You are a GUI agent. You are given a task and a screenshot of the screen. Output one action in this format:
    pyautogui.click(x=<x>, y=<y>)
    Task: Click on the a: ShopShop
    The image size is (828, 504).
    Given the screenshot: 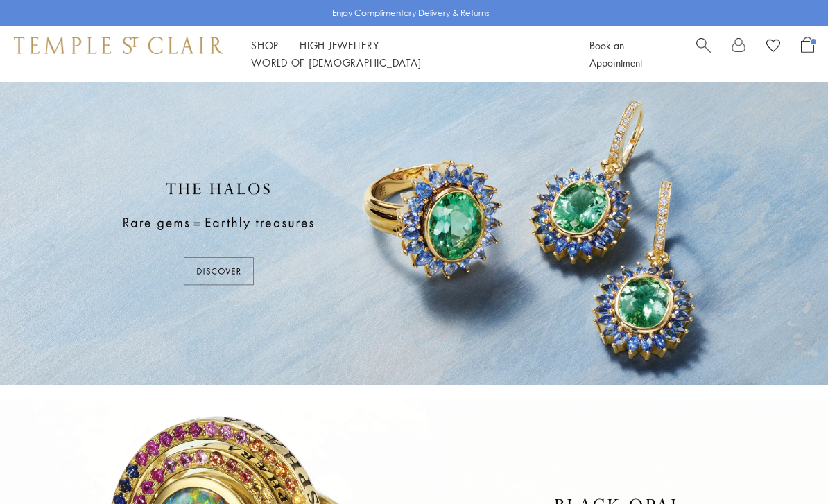 What is the action you would take?
    pyautogui.click(x=265, y=45)
    